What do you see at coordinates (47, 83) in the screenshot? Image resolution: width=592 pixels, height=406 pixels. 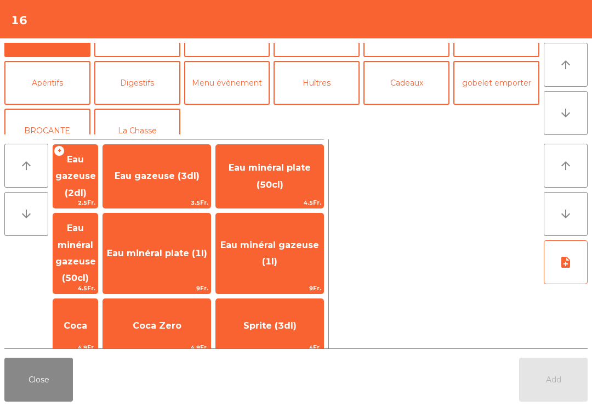 I see `button: Apéritifs` at bounding box center [47, 83].